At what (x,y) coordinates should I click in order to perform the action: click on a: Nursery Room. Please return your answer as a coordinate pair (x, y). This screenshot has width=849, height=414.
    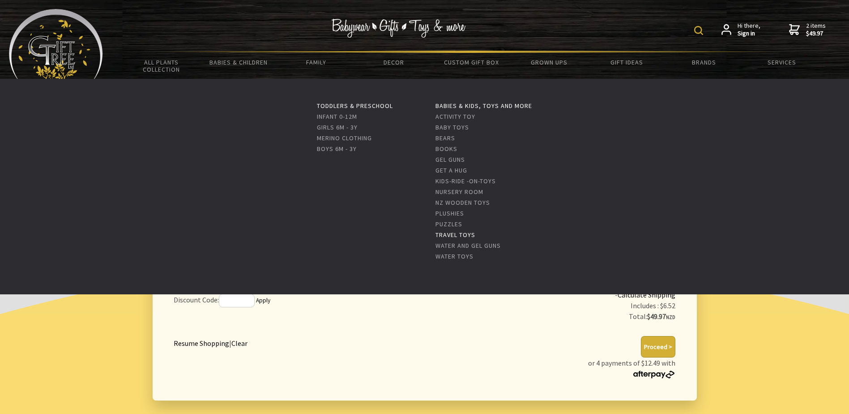
    Looking at the image, I should click on (459, 192).